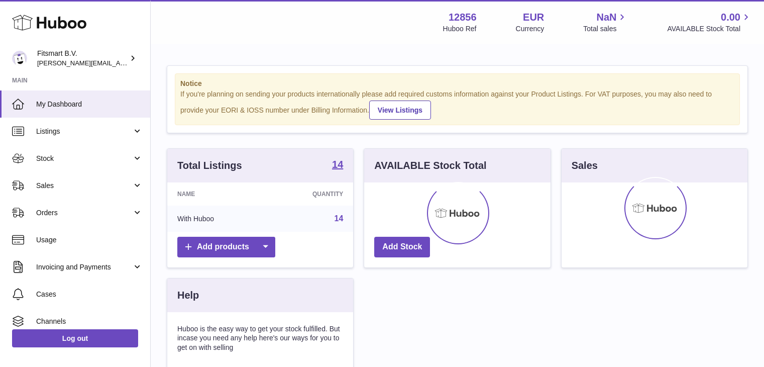 The height and width of the screenshot is (367, 764). I want to click on a: NaN Total sales, so click(605, 22).